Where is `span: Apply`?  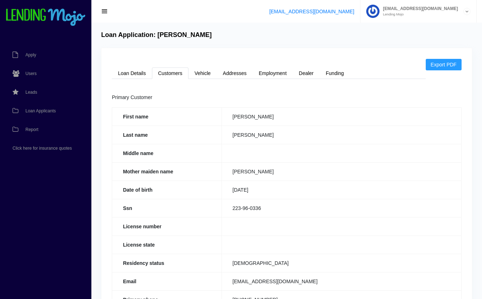 span: Apply is located at coordinates (31, 55).